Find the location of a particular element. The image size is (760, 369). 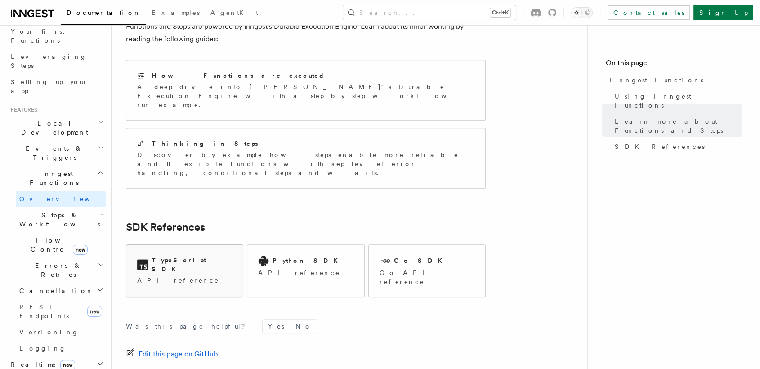

span: SDK References is located at coordinates (659, 147).